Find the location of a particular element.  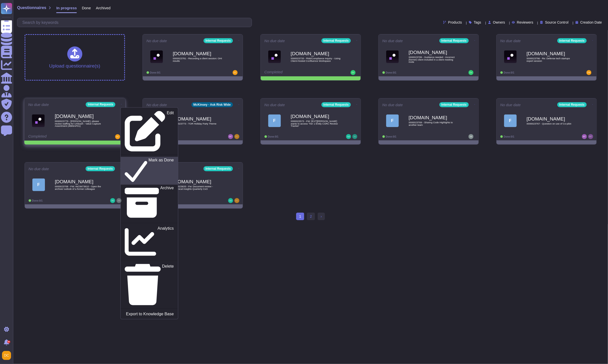

span: Questionnaires is located at coordinates (31, 8).